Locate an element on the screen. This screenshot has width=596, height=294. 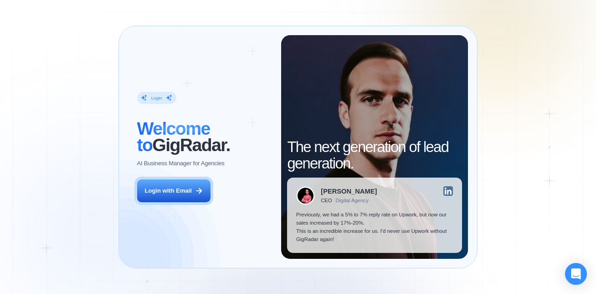
p: Previously, we had a 5% to 7% reply rate on Upwork, but now our sales increased by 17%-20%. This ... is located at coordinates (375, 227).